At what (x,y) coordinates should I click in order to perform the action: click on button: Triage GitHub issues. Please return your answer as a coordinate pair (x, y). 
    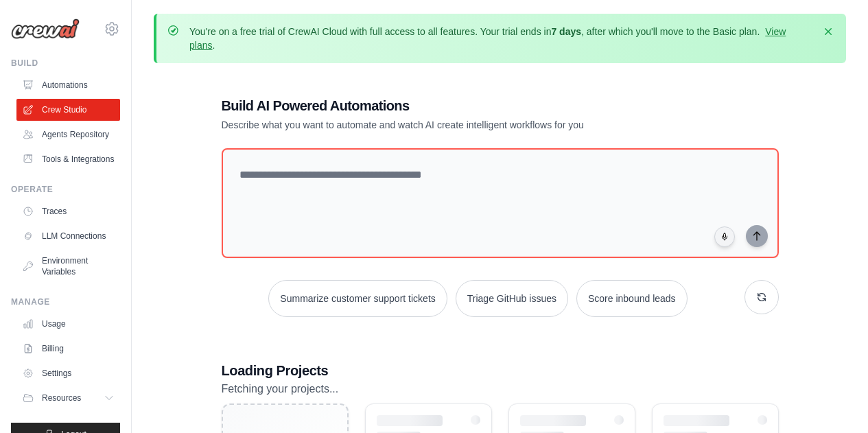
    Looking at the image, I should click on (511, 299).